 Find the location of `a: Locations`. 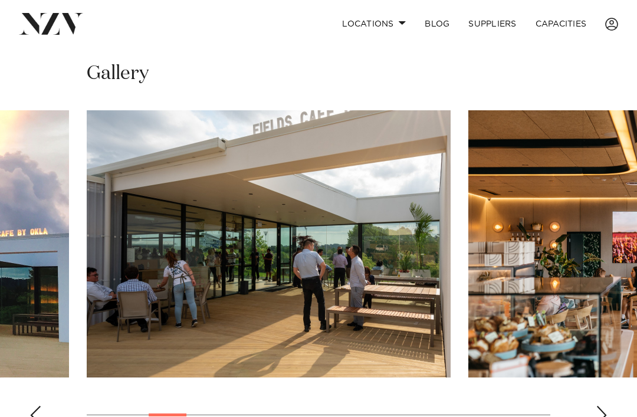

a: Locations is located at coordinates (374, 24).